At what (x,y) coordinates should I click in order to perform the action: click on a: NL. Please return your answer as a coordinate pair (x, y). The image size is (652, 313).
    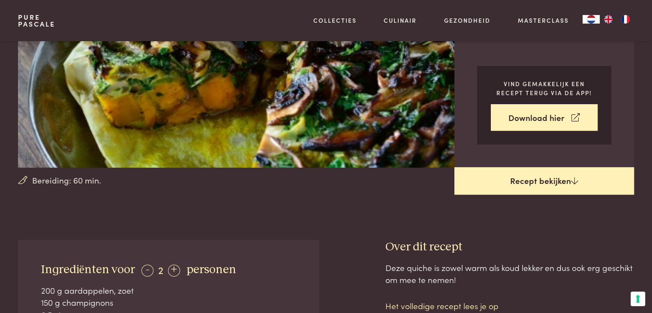
    Looking at the image, I should click on (591, 19).